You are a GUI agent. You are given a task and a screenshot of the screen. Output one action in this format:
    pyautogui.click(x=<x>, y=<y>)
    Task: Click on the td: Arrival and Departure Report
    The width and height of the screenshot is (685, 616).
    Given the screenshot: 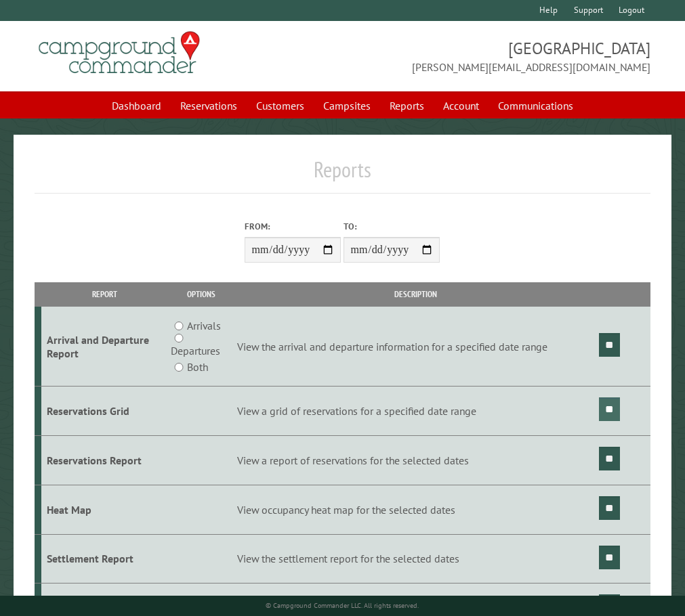 What is the action you would take?
    pyautogui.click(x=105, y=347)
    